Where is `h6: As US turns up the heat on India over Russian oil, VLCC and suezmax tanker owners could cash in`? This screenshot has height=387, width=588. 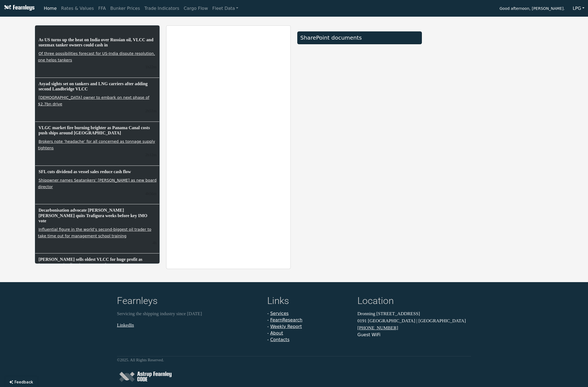
h6: As US turns up the heat on India over Russian oil, VLCC and suezmax tanker owners could cash in is located at coordinates (97, 43).